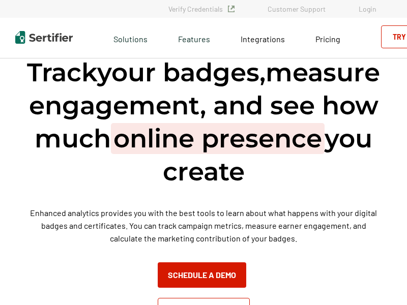 Image resolution: width=407 pixels, height=305 pixels. What do you see at coordinates (327, 38) in the screenshot?
I see `a: Pricing` at bounding box center [327, 38].